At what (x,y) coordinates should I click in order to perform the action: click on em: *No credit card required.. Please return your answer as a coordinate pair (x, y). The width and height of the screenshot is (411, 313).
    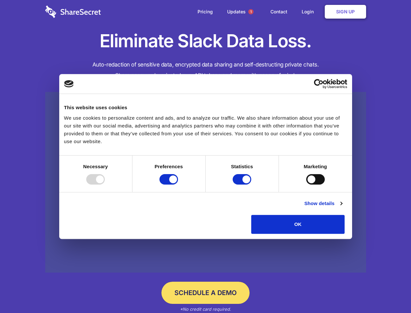
    Looking at the image, I should click on (206, 309).